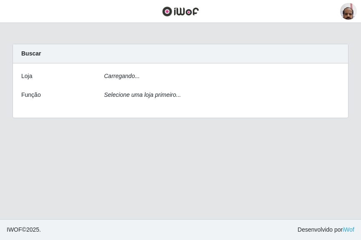 The height and width of the screenshot is (240, 361). Describe the element at coordinates (31, 95) in the screenshot. I see `label: Função` at that location.